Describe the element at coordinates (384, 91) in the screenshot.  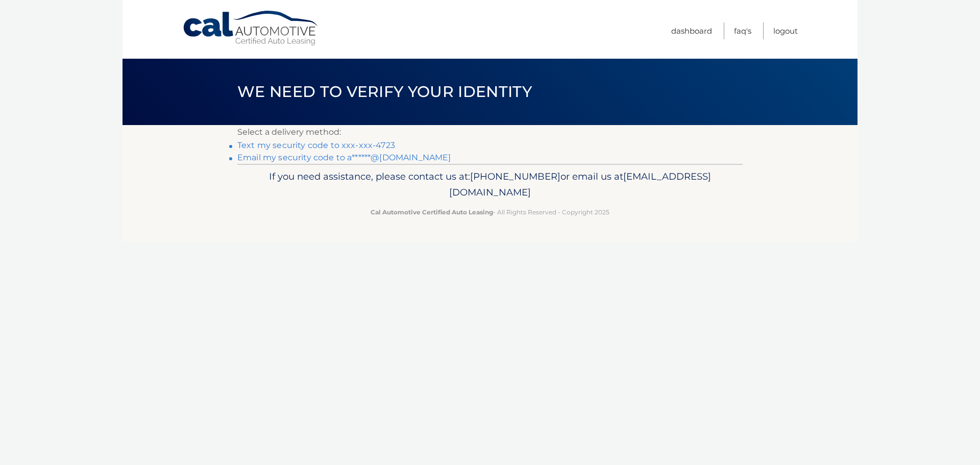
I see `span: We need to verify your identity` at that location.